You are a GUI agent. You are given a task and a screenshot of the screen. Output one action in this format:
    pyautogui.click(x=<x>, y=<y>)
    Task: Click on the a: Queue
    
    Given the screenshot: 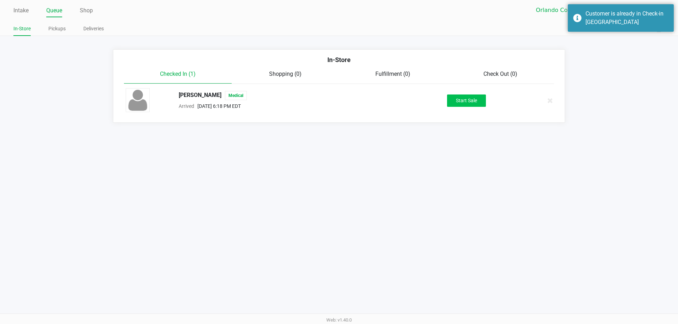 What is the action you would take?
    pyautogui.click(x=54, y=11)
    